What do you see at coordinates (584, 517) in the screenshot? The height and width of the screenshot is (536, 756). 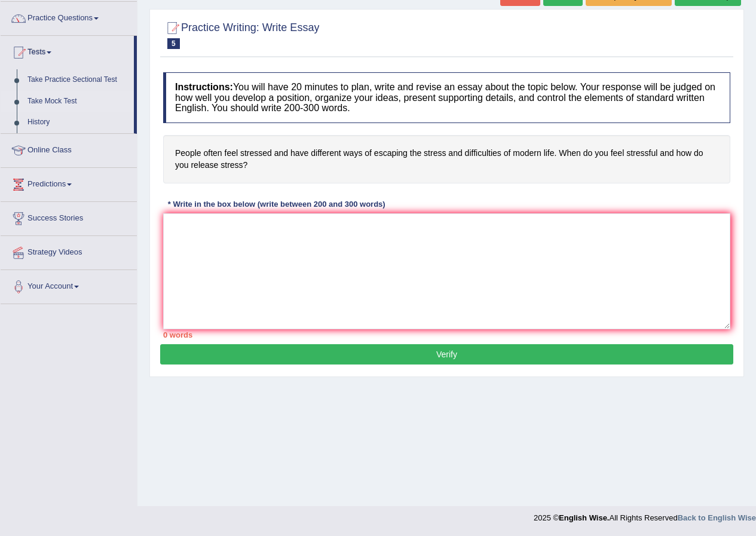 I see `strong: English Wise.` at bounding box center [584, 517].